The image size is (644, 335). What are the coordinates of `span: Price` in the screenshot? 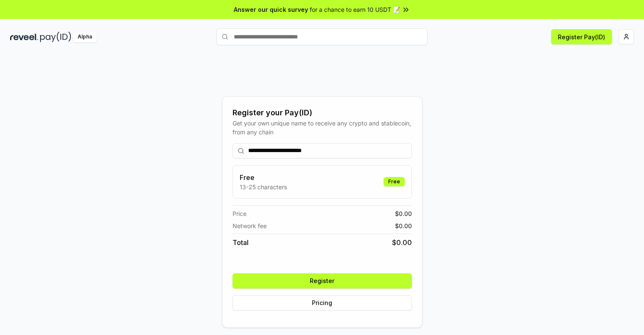 It's located at (239, 213).